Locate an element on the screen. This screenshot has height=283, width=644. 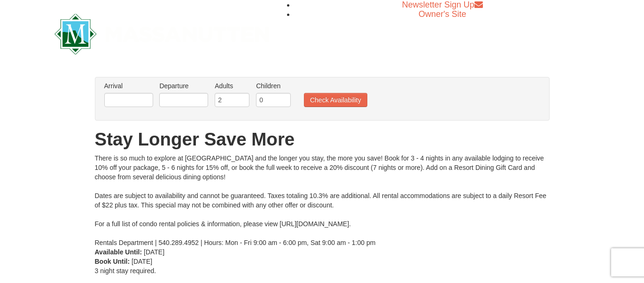
label: Arrival is located at coordinates (129, 86).